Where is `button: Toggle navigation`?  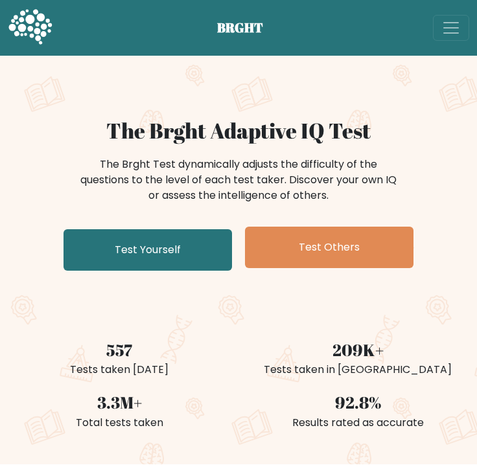 button: Toggle navigation is located at coordinates (451, 28).